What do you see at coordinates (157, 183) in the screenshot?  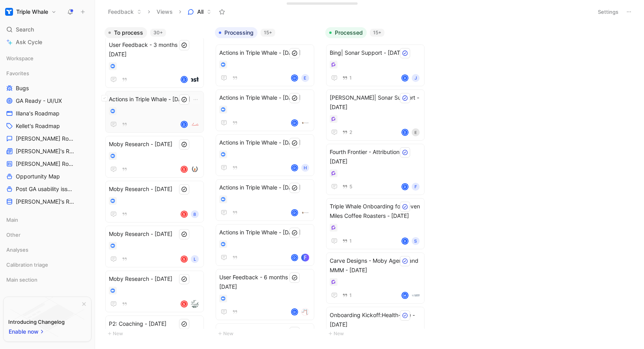 I see `div: To process30+New` at bounding box center [157, 183].